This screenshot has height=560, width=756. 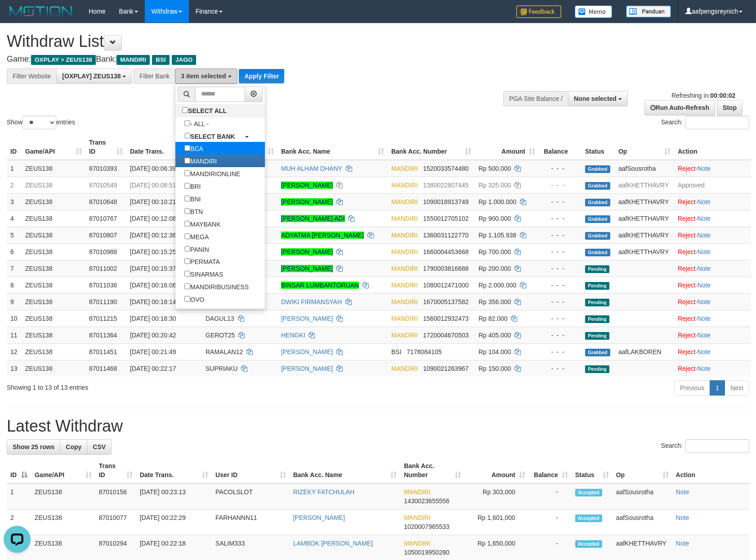 I want to click on span: Copy 1670005137582 to clipboard, so click(x=446, y=302).